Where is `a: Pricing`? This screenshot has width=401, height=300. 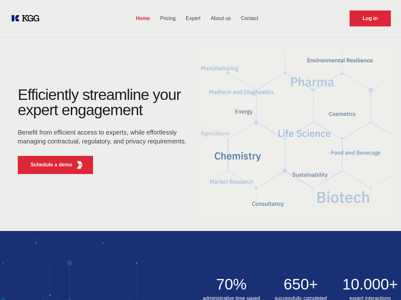
a: Pricing is located at coordinates (168, 18).